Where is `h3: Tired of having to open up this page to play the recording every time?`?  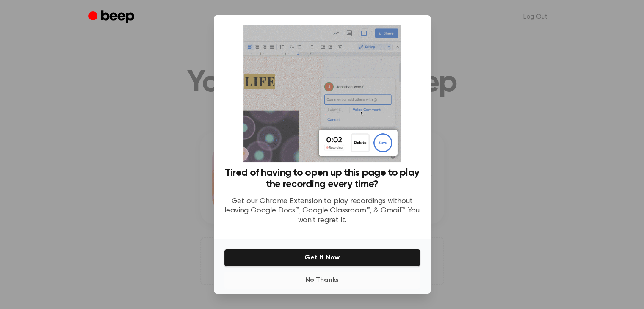 h3: Tired of having to open up this page to play the recording every time? is located at coordinates (322, 179).